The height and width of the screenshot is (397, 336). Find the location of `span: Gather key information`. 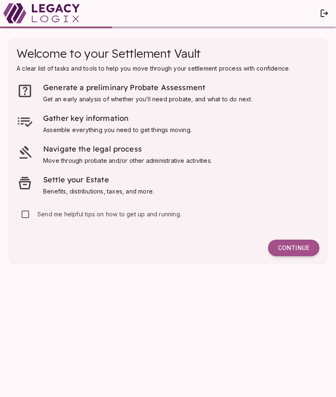

span: Gather key information is located at coordinates (86, 118).